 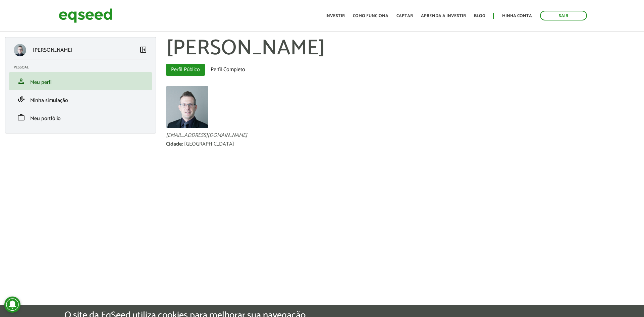 What do you see at coordinates (370, 16) in the screenshot?
I see `a: Como funciona` at bounding box center [370, 16].